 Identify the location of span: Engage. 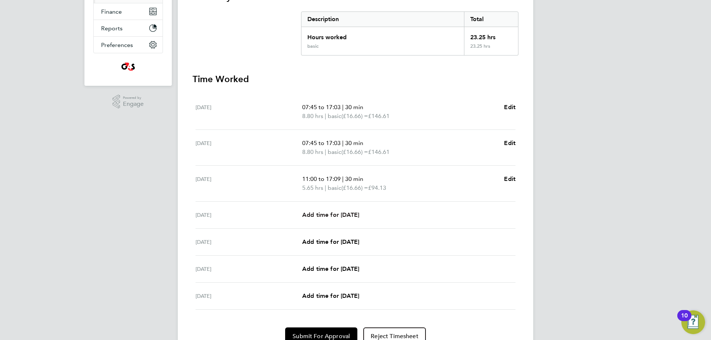
(133, 104).